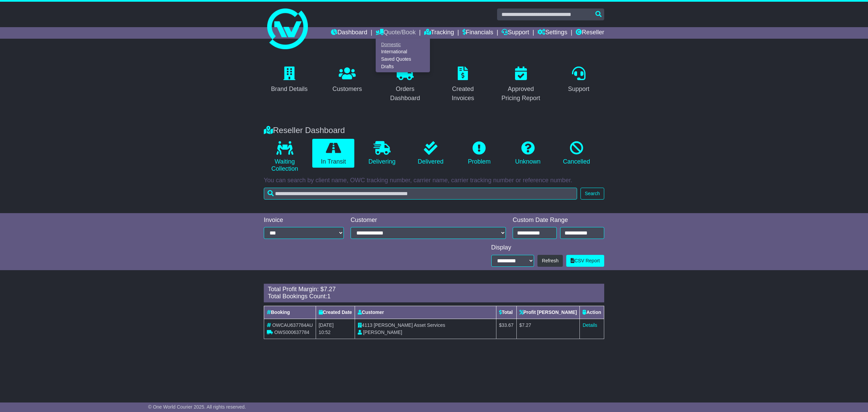 This screenshot has height=412, width=868. What do you see at coordinates (528, 153) in the screenshot?
I see `a: Unknown` at bounding box center [528, 153].